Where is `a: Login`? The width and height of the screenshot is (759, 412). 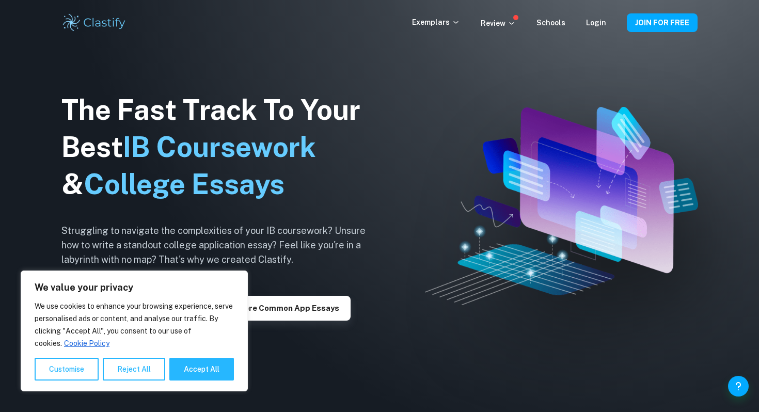
a: Login is located at coordinates (596, 23).